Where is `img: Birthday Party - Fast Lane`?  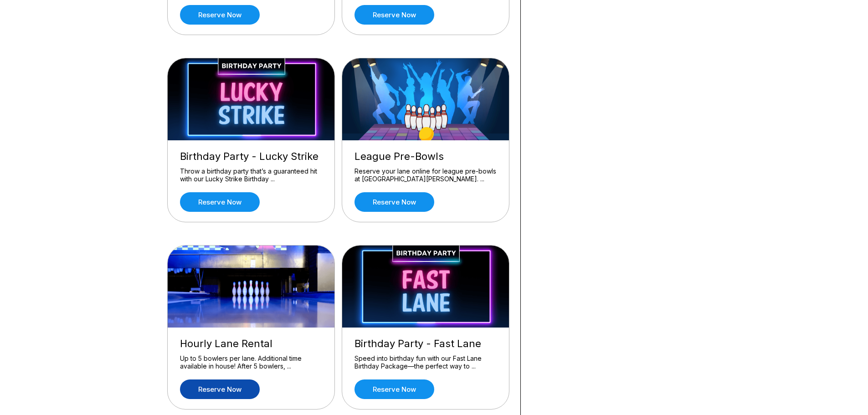 img: Birthday Party - Fast Lane is located at coordinates (426, 287).